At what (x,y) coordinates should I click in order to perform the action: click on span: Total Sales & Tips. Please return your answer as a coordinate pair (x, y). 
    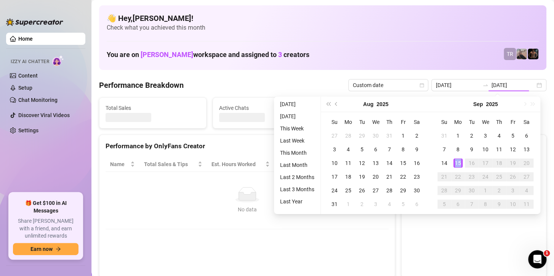
    Looking at the image, I should click on (170, 165).